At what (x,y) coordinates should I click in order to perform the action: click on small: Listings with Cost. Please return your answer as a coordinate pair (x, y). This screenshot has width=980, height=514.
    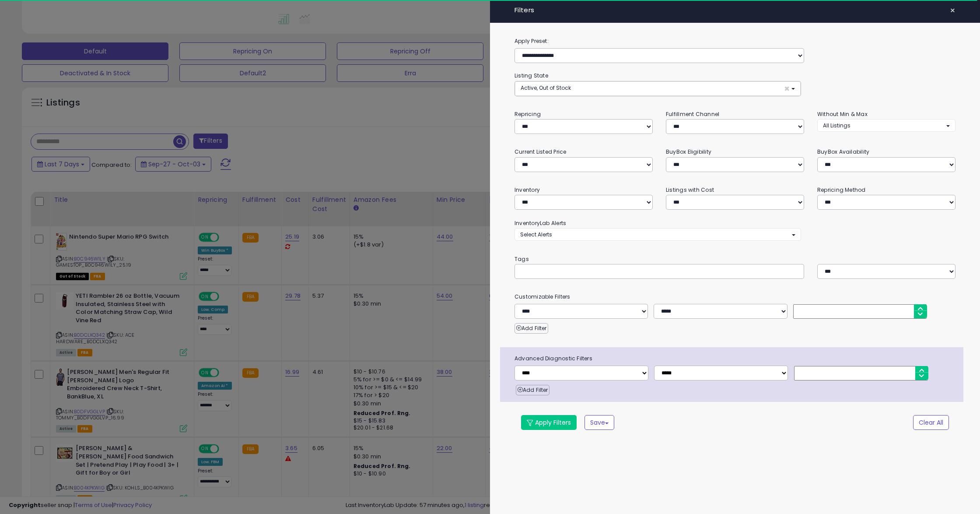
    Looking at the image, I should click on (690, 190).